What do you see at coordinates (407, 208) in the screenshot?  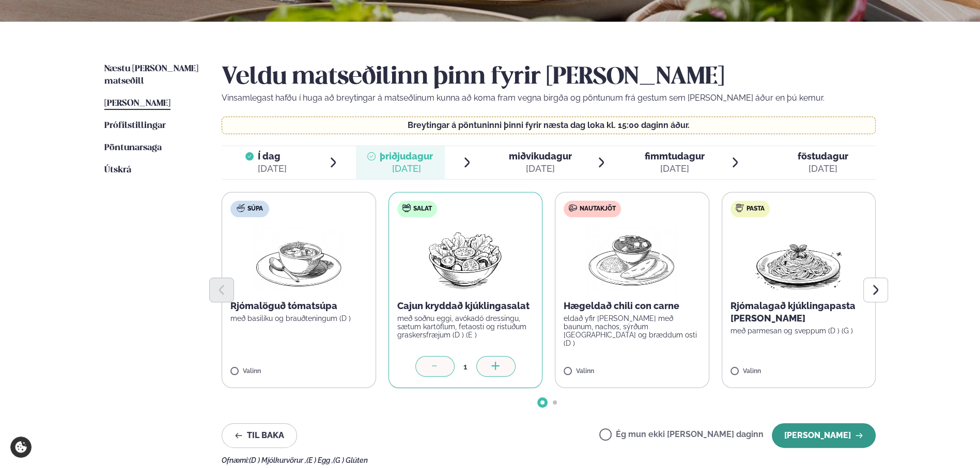 I see `img: salad.svg` at bounding box center [407, 208].